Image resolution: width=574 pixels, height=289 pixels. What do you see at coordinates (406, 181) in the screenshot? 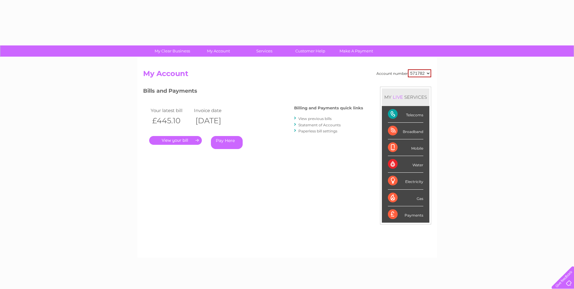
I see `div: Electricity` at bounding box center [406, 181].